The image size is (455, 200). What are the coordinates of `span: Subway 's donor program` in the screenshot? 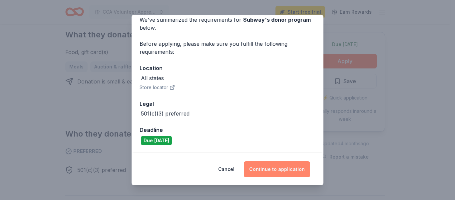 It's located at (277, 20).